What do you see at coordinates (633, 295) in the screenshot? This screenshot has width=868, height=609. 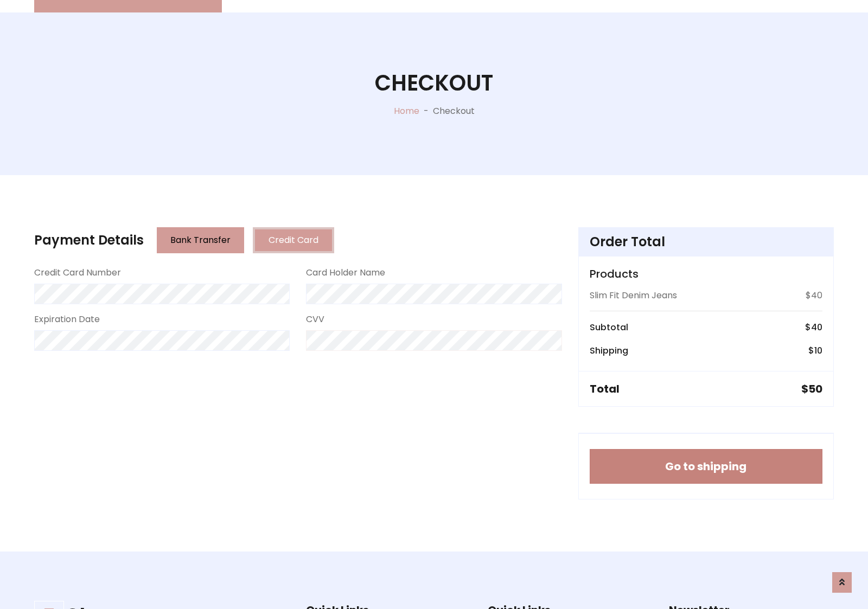 I see `p: Slim Fit Denim Jeans` at bounding box center [633, 295].